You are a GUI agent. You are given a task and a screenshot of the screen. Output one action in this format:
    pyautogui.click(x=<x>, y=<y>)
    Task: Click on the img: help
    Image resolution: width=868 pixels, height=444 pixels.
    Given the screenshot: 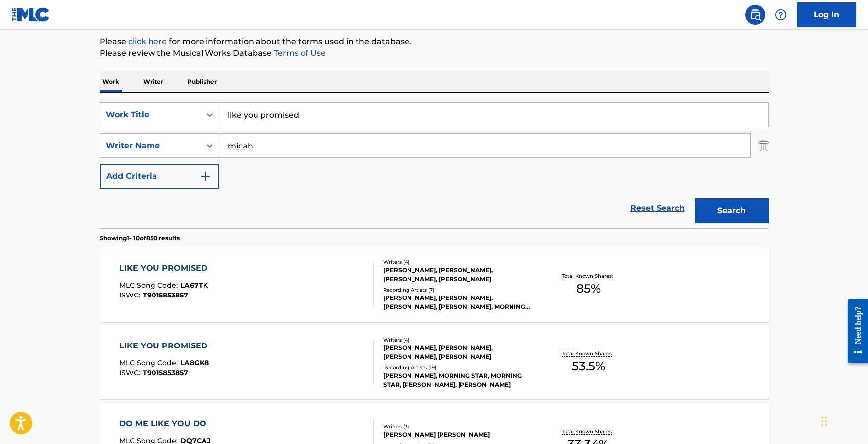 What is the action you would take?
    pyautogui.click(x=781, y=15)
    